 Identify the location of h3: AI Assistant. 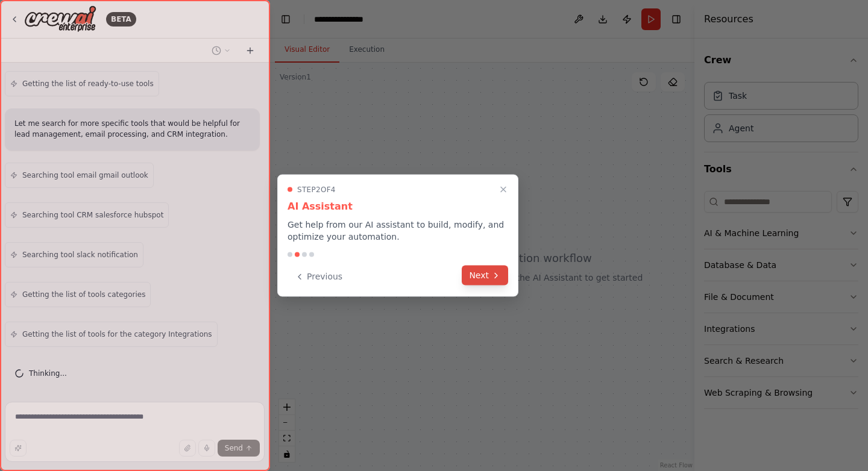
(397, 206).